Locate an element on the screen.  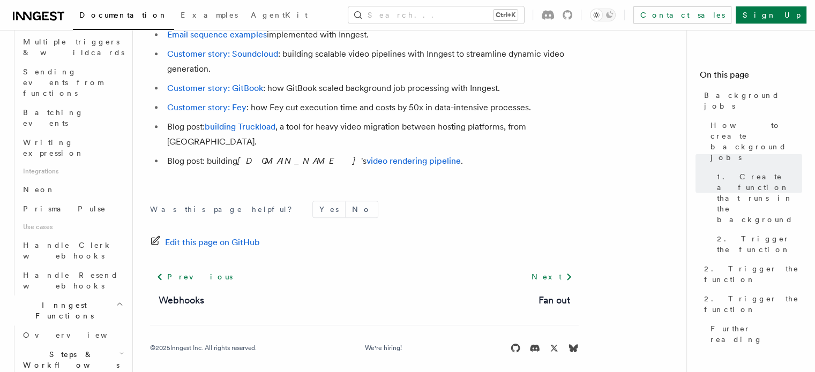
a: AgentKit is located at coordinates (279, 16).